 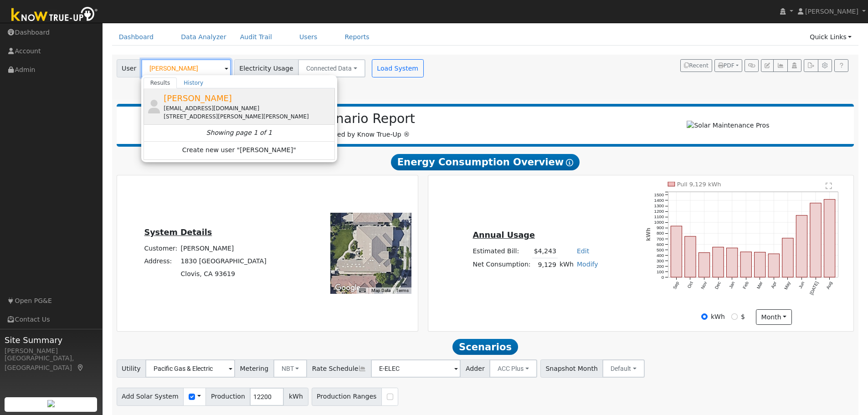 I want to click on text: 0, so click(x=663, y=277).